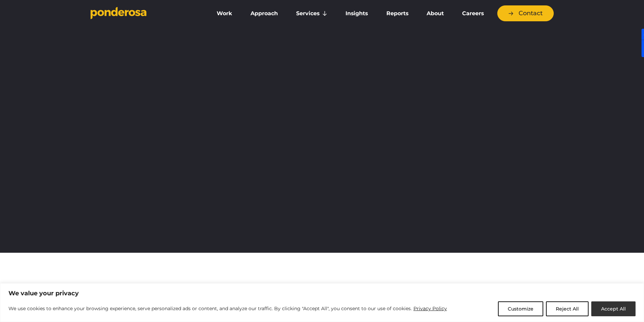  I want to click on a: Services, so click(311, 14).